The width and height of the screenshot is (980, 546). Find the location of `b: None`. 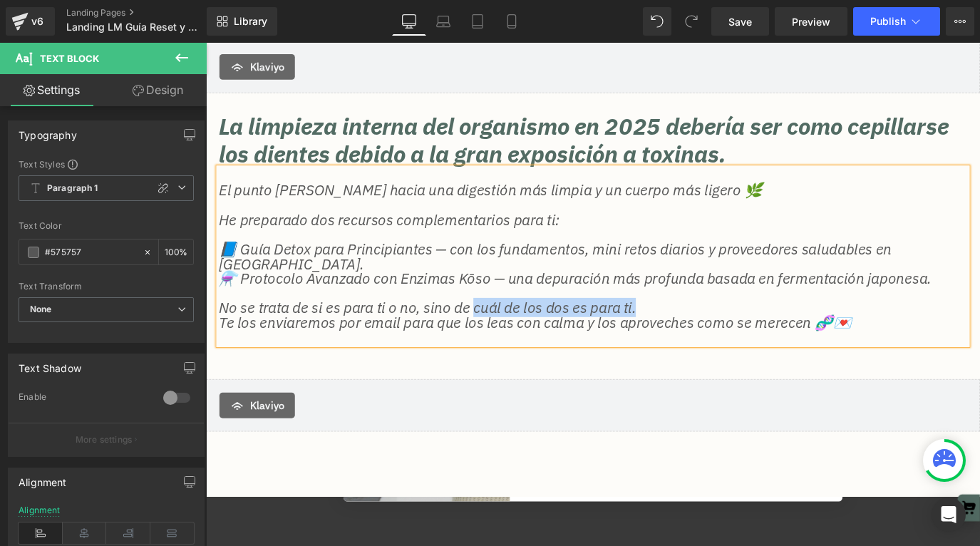

b: None is located at coordinates (41, 309).